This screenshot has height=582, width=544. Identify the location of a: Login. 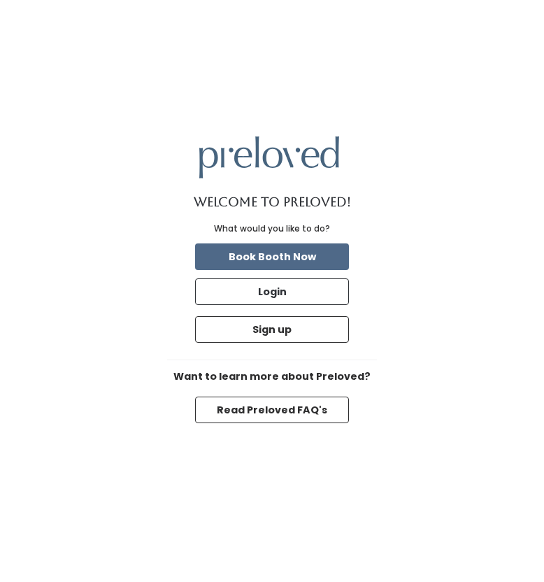
(272, 292).